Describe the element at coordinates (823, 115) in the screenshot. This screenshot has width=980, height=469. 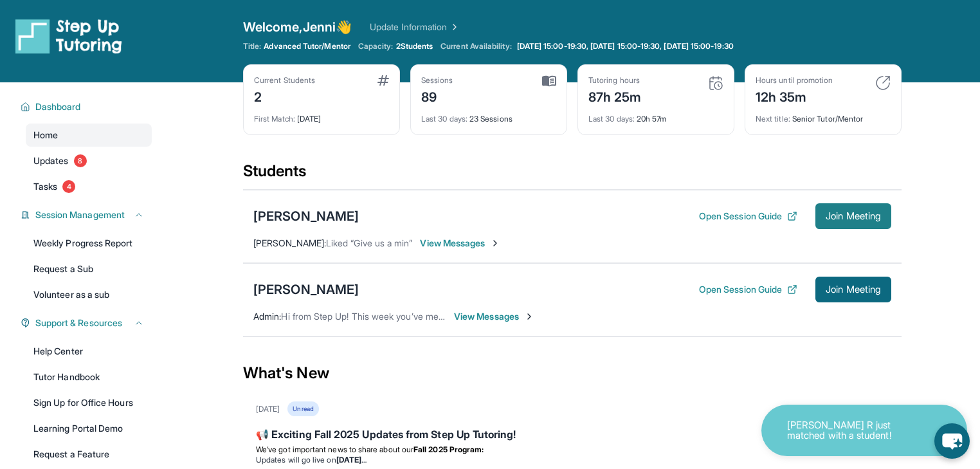
I see `div: Senior Tutor/Mentor` at that location.